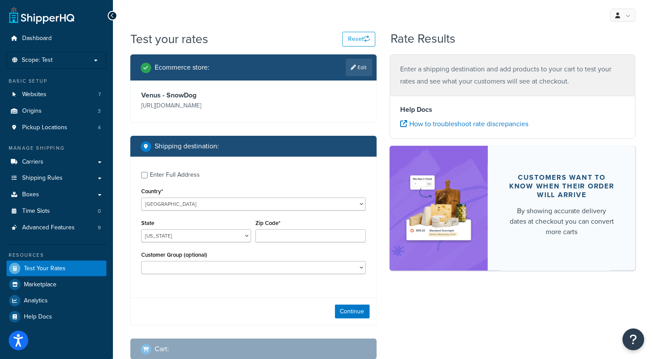 This screenshot has width=653, height=359. I want to click on li: Test Your Rates, so click(57, 268).